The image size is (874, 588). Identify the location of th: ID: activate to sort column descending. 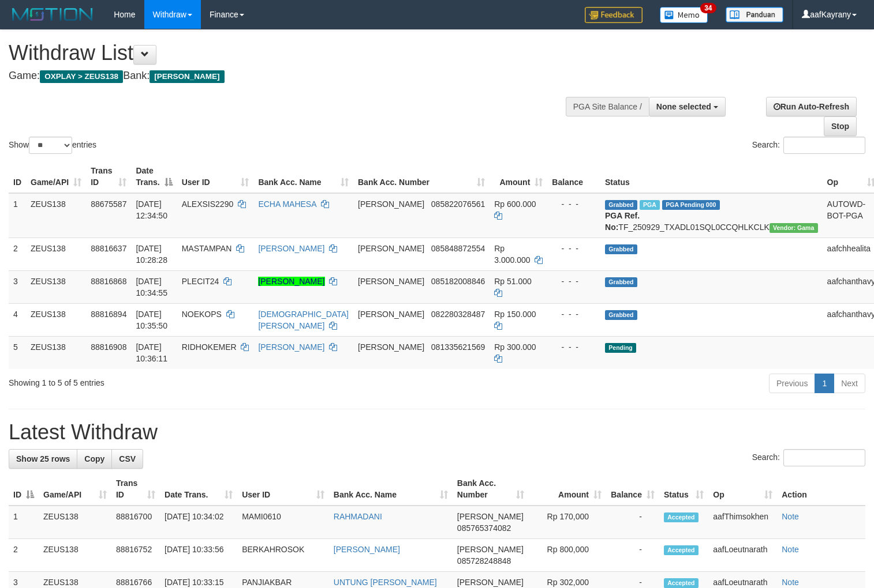
(24, 489).